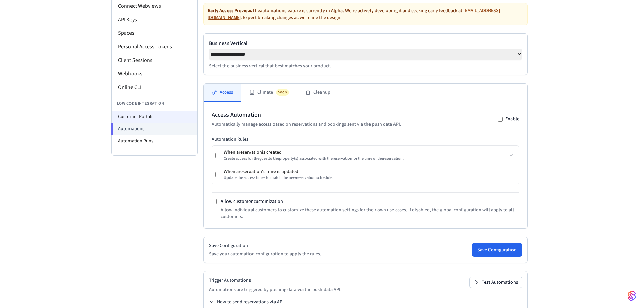 Image resolution: width=644 pixels, height=308 pixels. I want to click on p: Automatically manage access based on reservations and bookings sent via the push data API., so click(306, 124).